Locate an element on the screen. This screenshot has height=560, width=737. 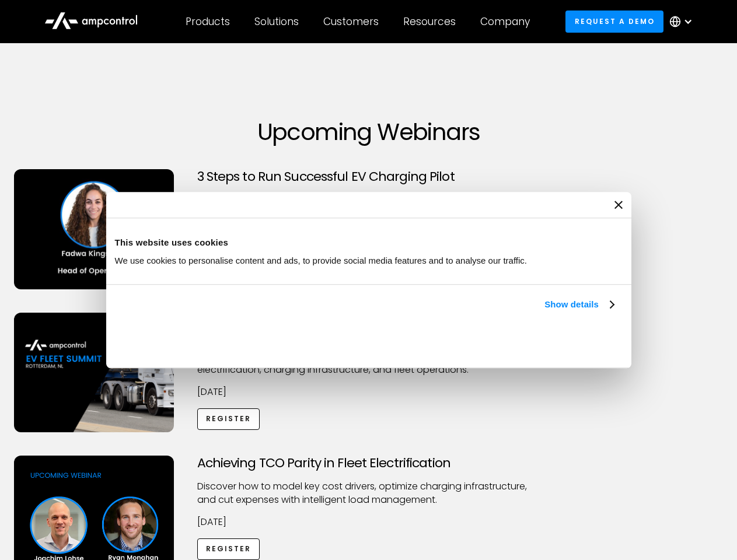
a: Request a demo is located at coordinates (614, 21).